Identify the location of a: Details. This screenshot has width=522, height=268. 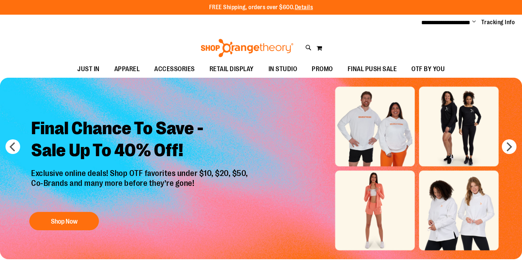
(304, 7).